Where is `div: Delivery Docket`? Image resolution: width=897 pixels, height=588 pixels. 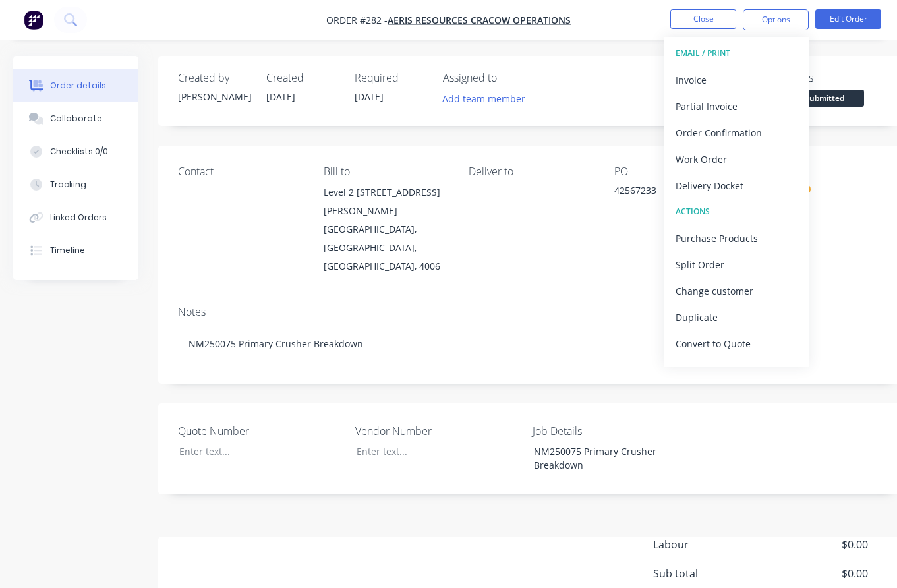 div: Delivery Docket is located at coordinates (737, 185).